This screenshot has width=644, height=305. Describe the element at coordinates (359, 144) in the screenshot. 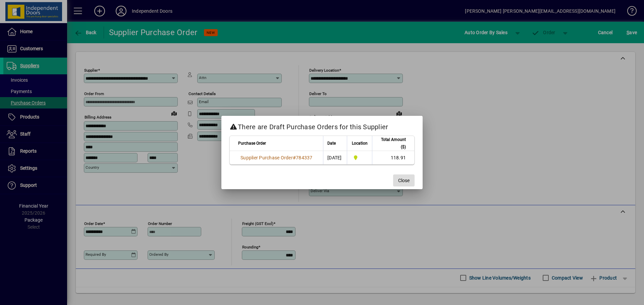

I see `span: Location` at that location.